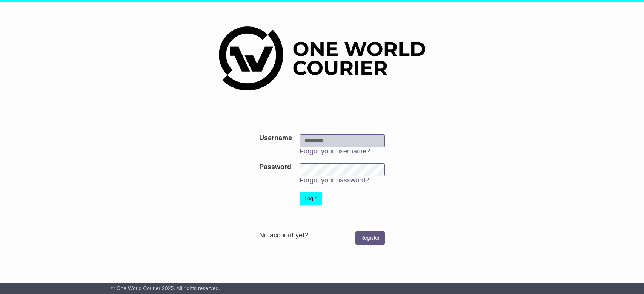  Describe the element at coordinates (335, 151) in the screenshot. I see `a: Forgot your username?` at that location.